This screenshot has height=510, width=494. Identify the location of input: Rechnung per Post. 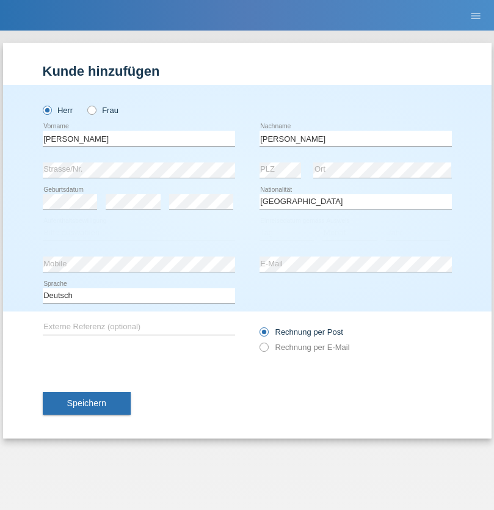
(263, 335).